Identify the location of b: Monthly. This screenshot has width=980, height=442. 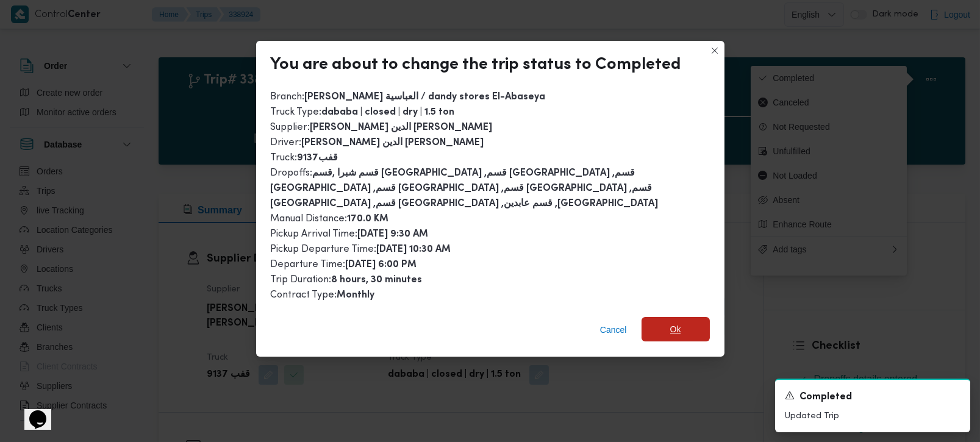
(356, 295).